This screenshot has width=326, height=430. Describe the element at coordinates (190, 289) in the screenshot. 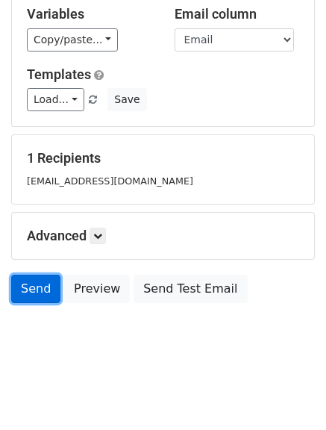

I see `a: Send Test Email` at that location.